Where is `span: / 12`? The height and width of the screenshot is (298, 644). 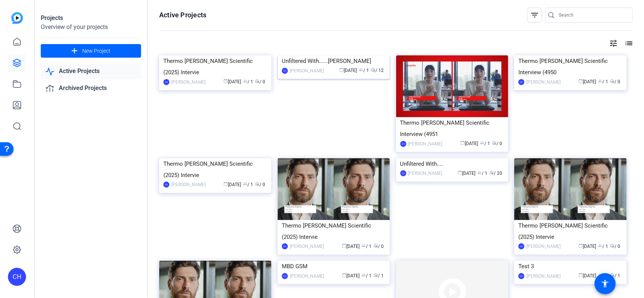 span: / 12 is located at coordinates (377, 71).